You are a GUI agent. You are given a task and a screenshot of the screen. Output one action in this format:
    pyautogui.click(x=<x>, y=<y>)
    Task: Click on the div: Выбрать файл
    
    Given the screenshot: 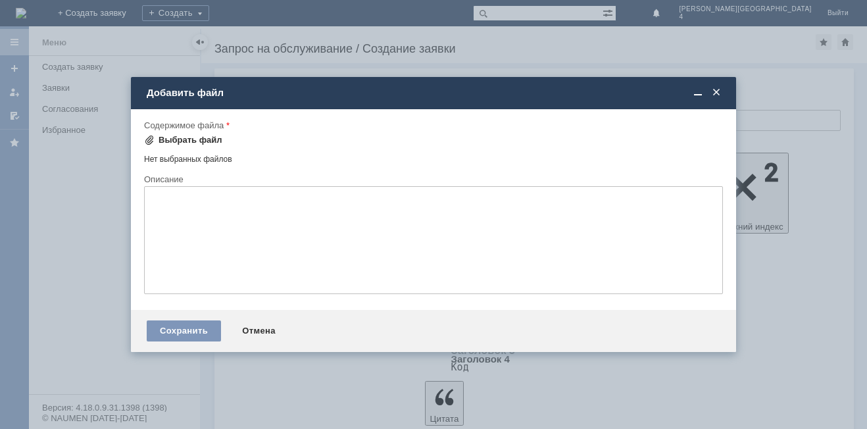 What is the action you would take?
    pyautogui.click(x=190, y=140)
    